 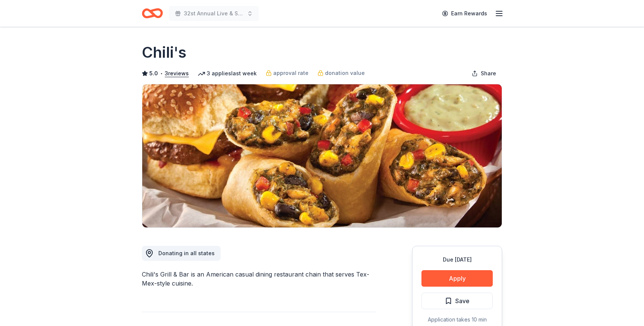 What do you see at coordinates (227, 73) in the screenshot?
I see `div: 3 applies last week` at bounding box center [227, 73].